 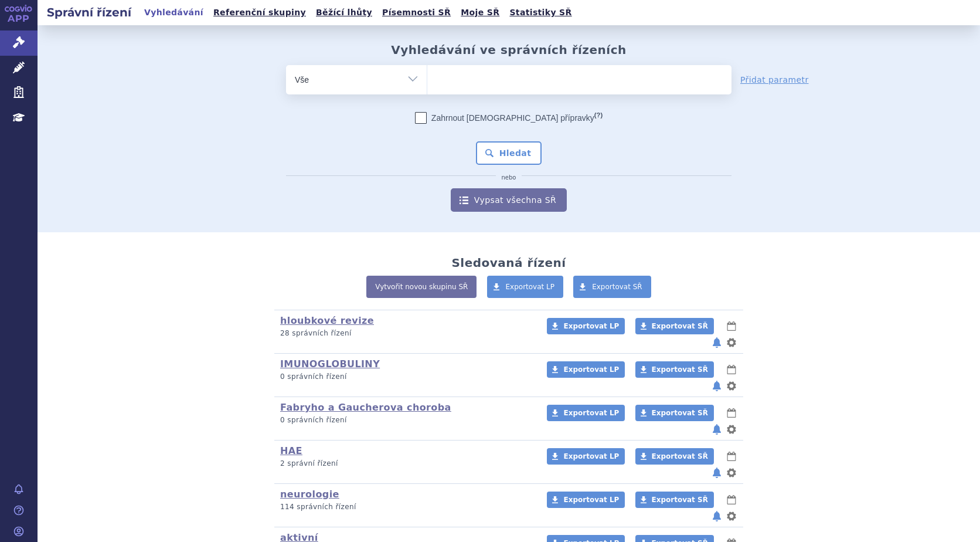 What do you see at coordinates (406, 507) in the screenshot?
I see `p: 114 správních řízení` at bounding box center [406, 507].